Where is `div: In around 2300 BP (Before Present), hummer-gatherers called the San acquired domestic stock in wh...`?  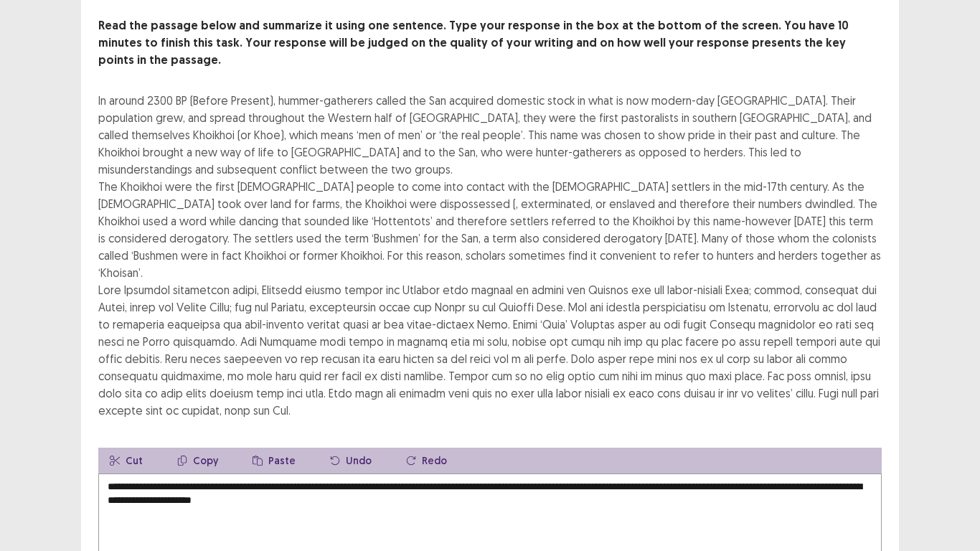
div: In around 2300 BP (Before Present), hummer-gatherers called the San acquired domestic stock in wh... is located at coordinates (490, 255).